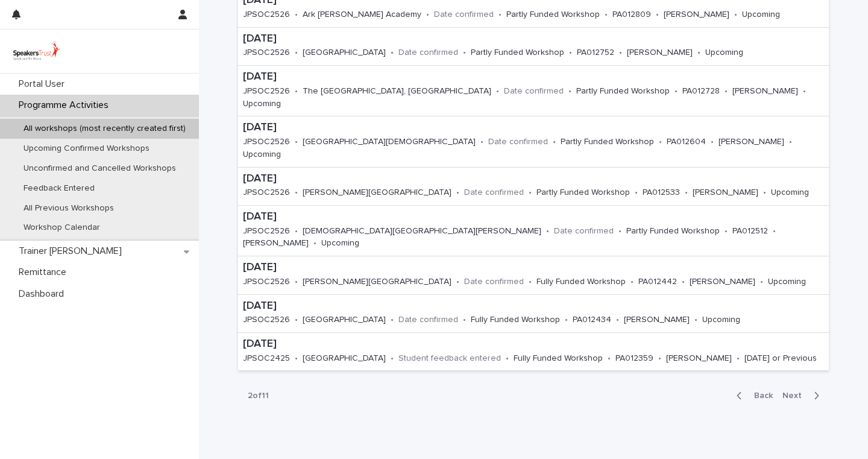  What do you see at coordinates (62, 227) in the screenshot?
I see `p: Workshop Calendar` at bounding box center [62, 227].